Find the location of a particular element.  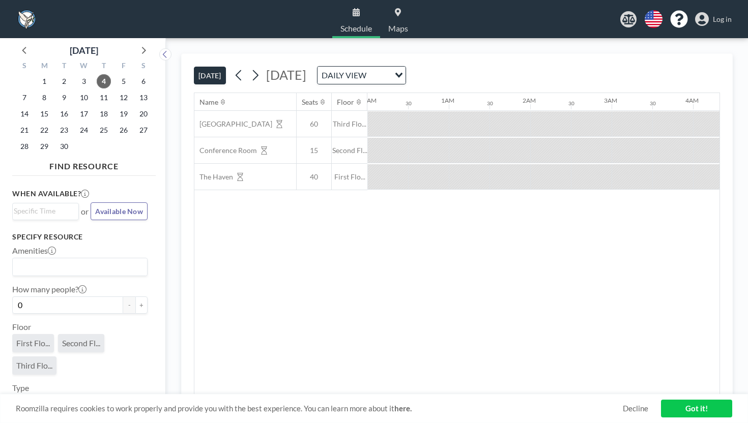

div: 1AM is located at coordinates (448, 100).